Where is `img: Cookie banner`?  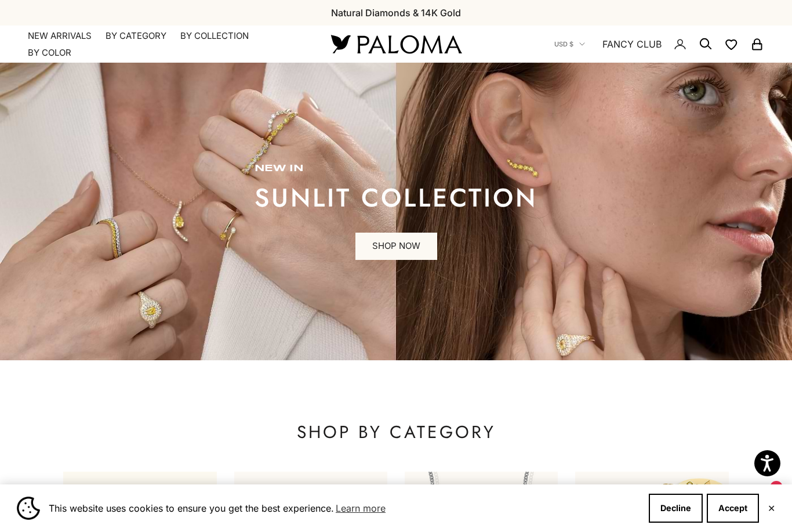 img: Cookie banner is located at coordinates (28, 508).